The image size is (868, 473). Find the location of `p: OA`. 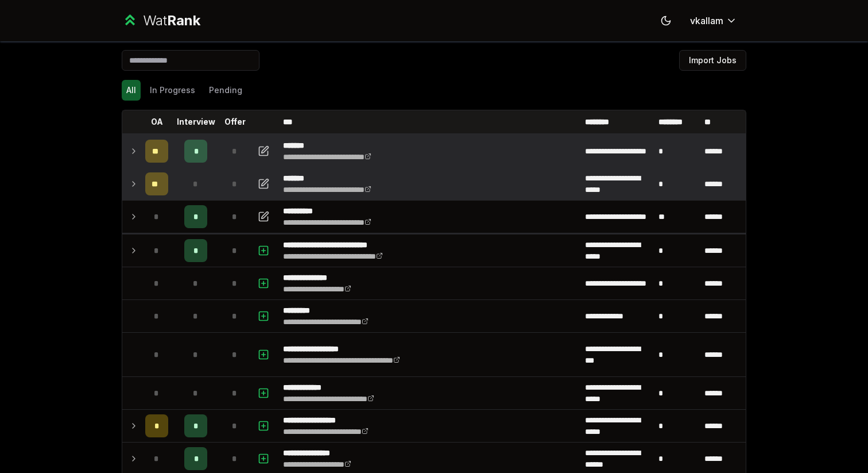

p: OA is located at coordinates (157, 122).